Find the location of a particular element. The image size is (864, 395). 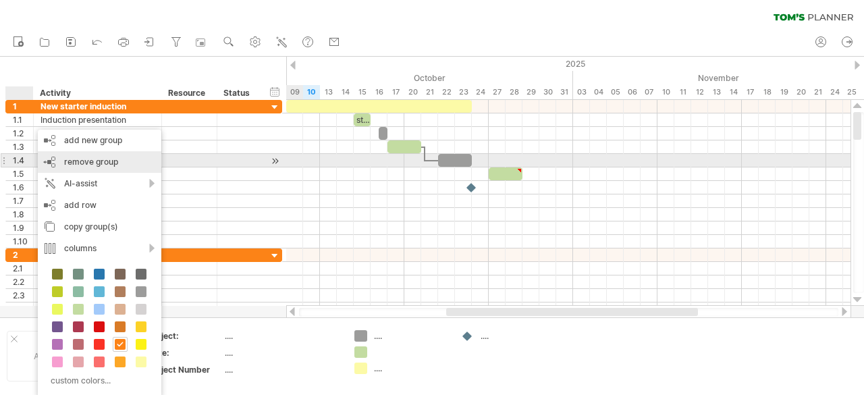

div: columns is located at coordinates (99, 248).